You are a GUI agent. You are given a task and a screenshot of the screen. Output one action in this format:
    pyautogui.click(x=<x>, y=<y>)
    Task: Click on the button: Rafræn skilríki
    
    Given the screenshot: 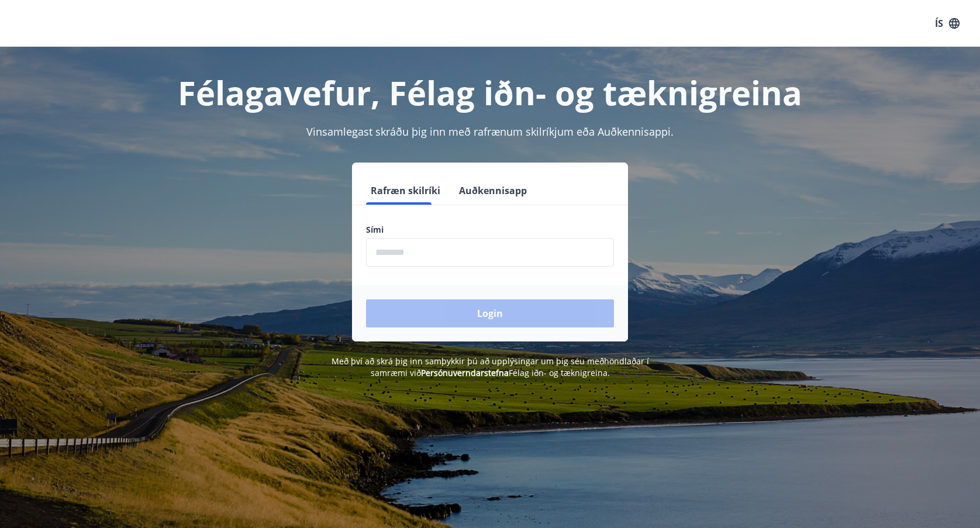 What is the action you would take?
    pyautogui.click(x=405, y=191)
    